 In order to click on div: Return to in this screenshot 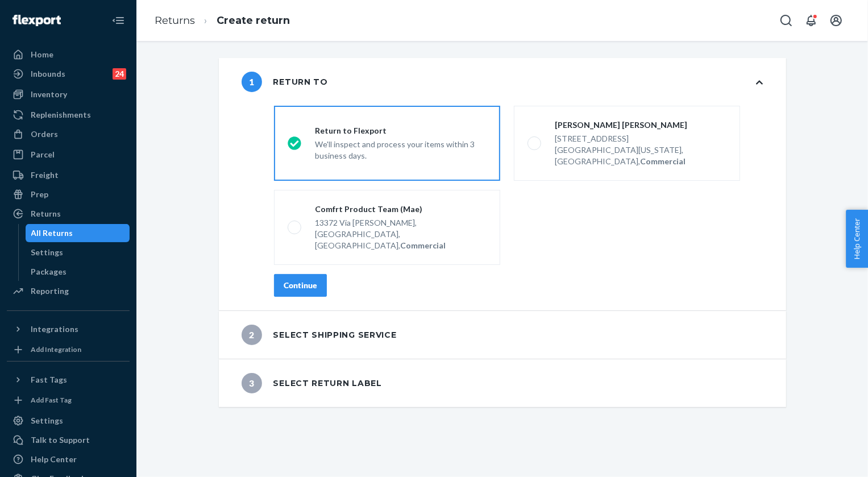, I will do `click(284, 82)`.